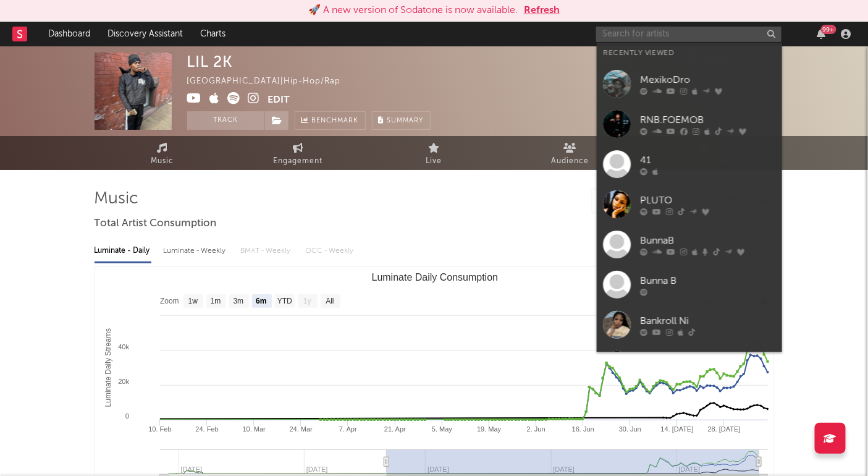 This screenshot has height=476, width=868. What do you see at coordinates (708, 160) in the screenshot?
I see `div: 41` at bounding box center [708, 160].